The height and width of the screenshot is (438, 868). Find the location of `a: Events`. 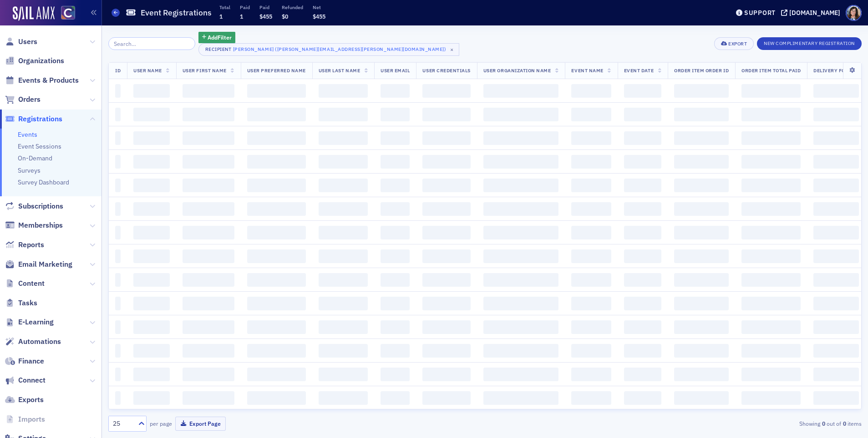

a: Events is located at coordinates (27, 134).